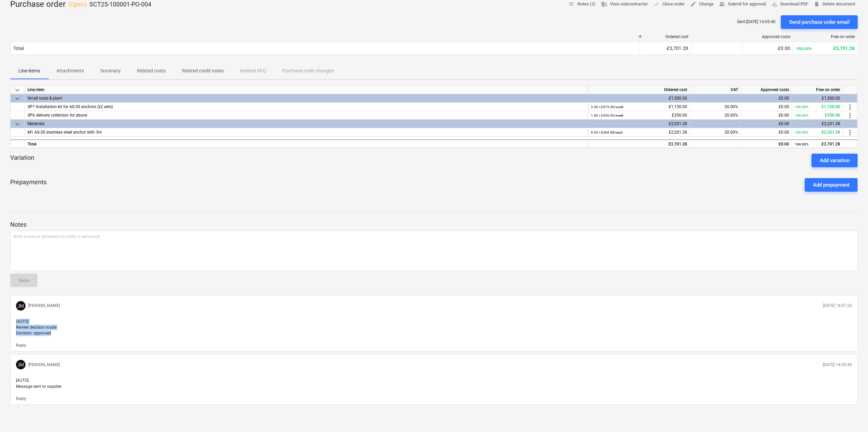  I want to click on p: ( Open ), so click(77, 4).